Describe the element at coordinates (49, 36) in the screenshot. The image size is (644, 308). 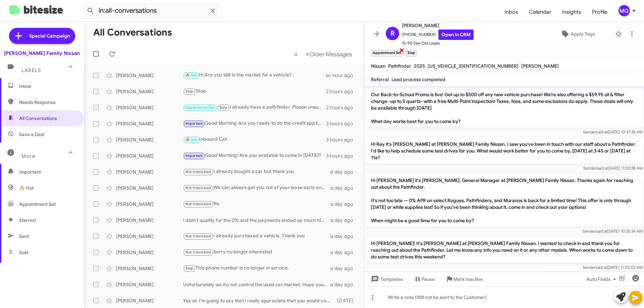
I see `span: Special Campaign` at that location.